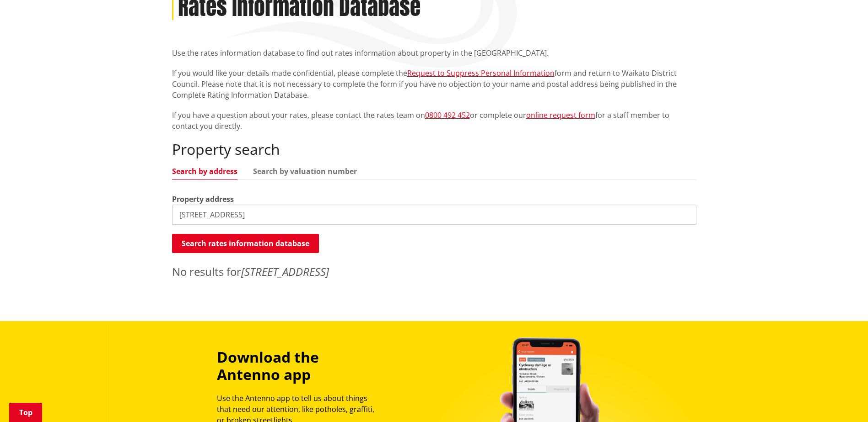 The image size is (868, 422). I want to click on h3: Download the Antenno app, so click(299, 366).